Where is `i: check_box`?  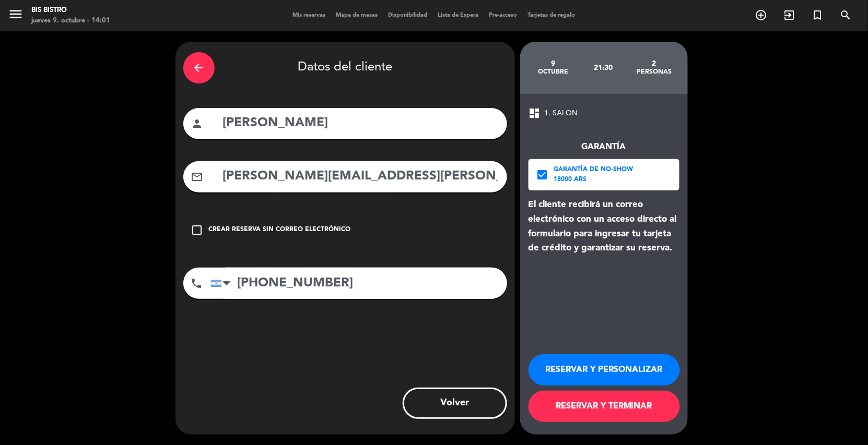 i: check_box is located at coordinates (543, 175).